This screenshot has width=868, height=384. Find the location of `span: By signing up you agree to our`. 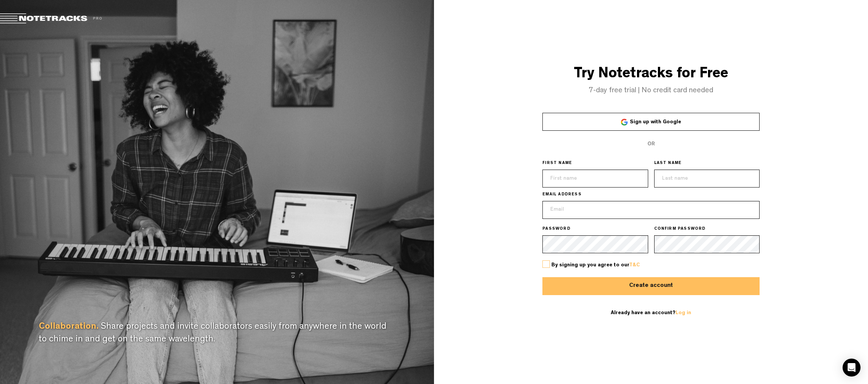

span: By signing up you agree to our is located at coordinates (596, 265).